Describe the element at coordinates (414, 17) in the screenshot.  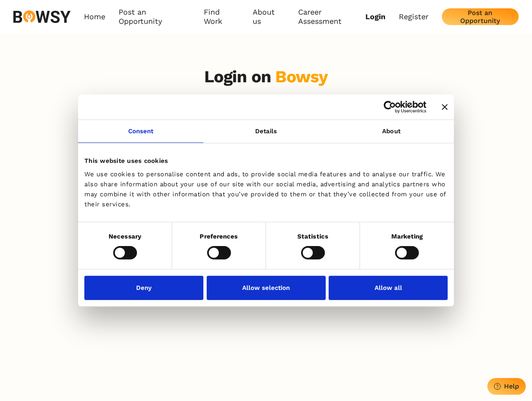
I see `a: Register` at that location.